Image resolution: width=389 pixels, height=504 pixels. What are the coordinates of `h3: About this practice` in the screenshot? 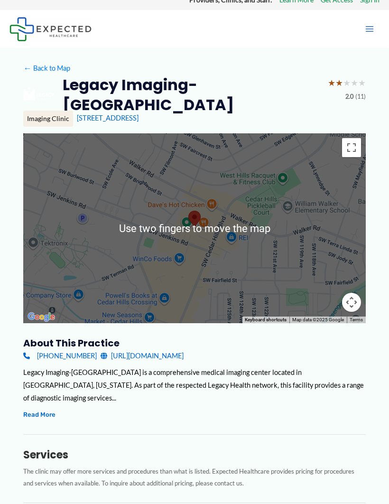 It's located at (195, 343).